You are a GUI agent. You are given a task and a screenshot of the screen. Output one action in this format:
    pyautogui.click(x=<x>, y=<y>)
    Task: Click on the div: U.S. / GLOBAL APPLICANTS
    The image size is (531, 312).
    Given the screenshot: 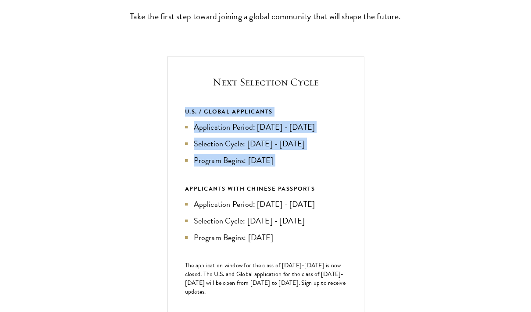 What is the action you would take?
    pyautogui.click(x=266, y=112)
    